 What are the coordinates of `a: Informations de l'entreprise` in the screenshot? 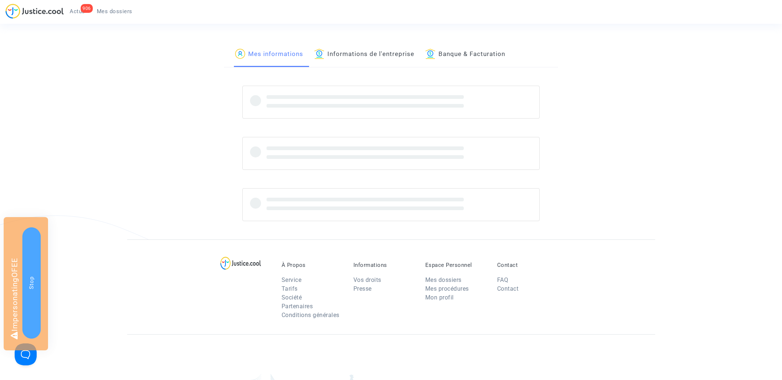 It's located at (364, 55).